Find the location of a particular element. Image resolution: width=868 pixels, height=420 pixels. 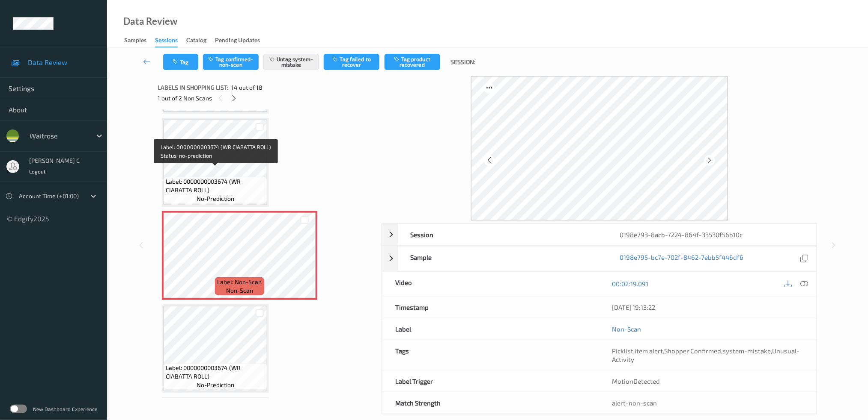

a: Pending Updates is located at coordinates (242, 40).